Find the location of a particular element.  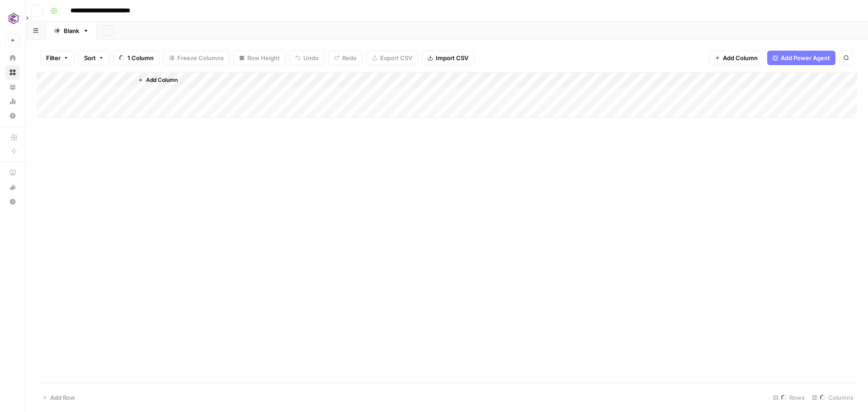

span: Filter is located at coordinates (54, 58).